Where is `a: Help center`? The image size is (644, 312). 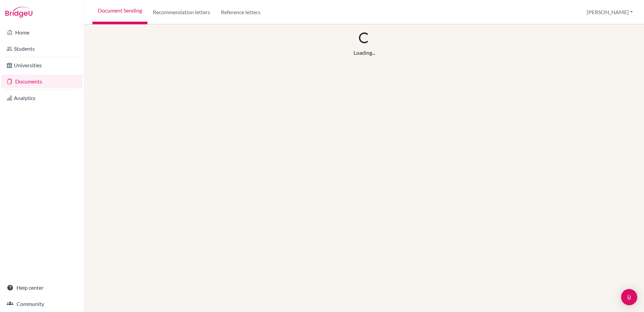 a: Help center is located at coordinates (42, 287).